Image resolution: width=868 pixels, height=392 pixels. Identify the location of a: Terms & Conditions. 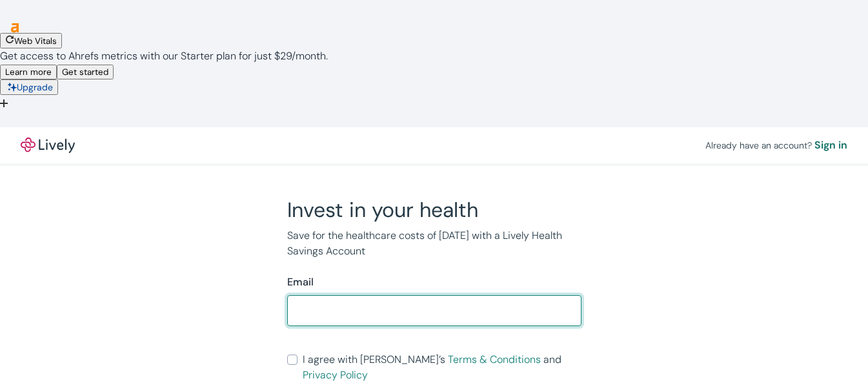
(495, 359).